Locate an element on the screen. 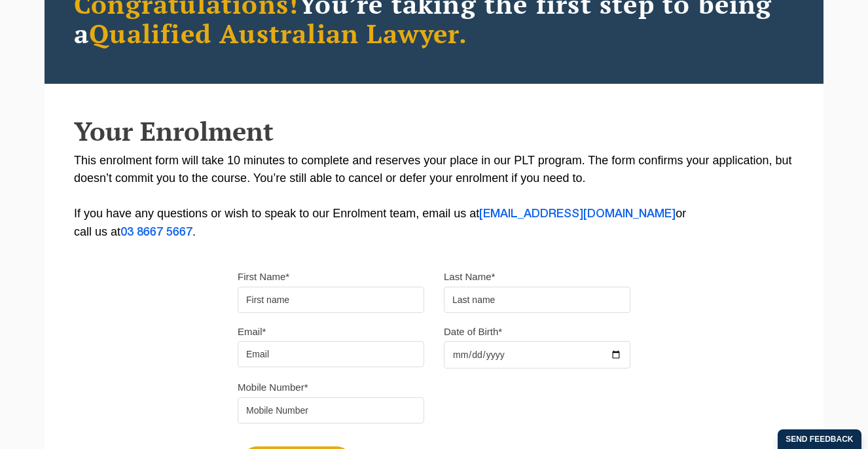  input: Last name is located at coordinates (537, 300).